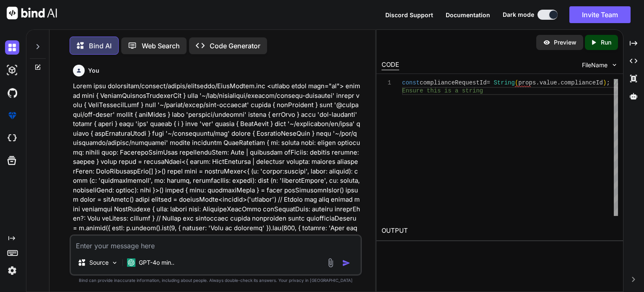 The width and height of the screenshot is (644, 292). What do you see at coordinates (468, 15) in the screenshot?
I see `button: Documentation` at bounding box center [468, 15].